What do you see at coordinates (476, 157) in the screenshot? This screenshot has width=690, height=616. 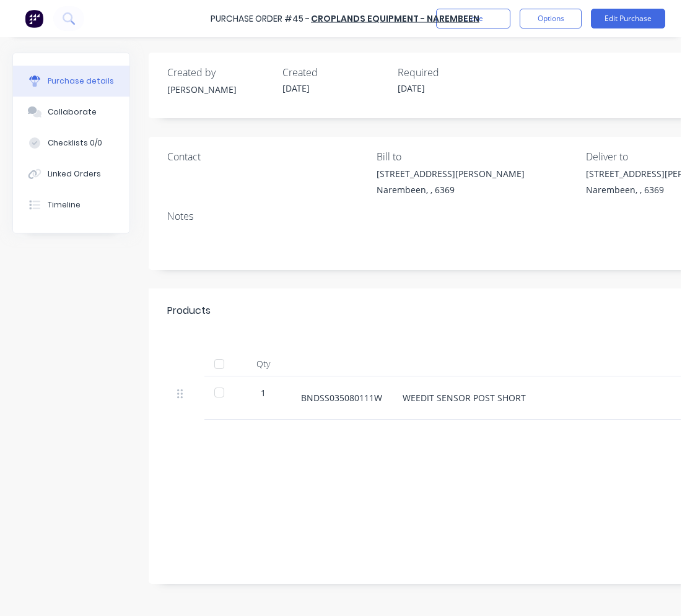 I see `div: Bill to` at bounding box center [476, 157].